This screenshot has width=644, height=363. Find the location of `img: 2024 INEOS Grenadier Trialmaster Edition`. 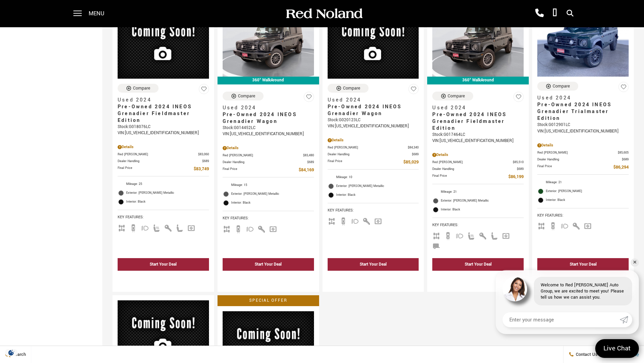

img: 2024 INEOS Grenadier Trialmaster Edition is located at coordinates (583, 42).